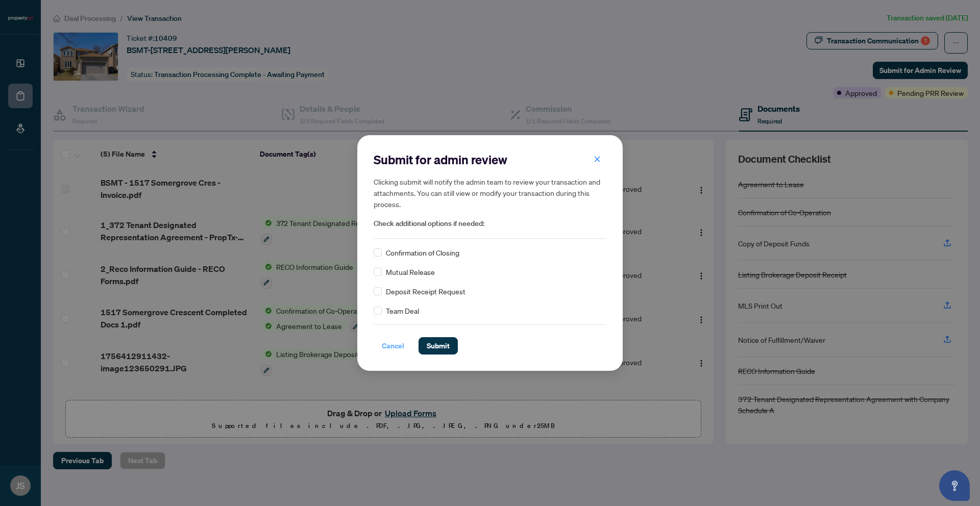 This screenshot has height=506, width=980. What do you see at coordinates (422, 252) in the screenshot?
I see `span: Confirmation of Closing` at bounding box center [422, 252].